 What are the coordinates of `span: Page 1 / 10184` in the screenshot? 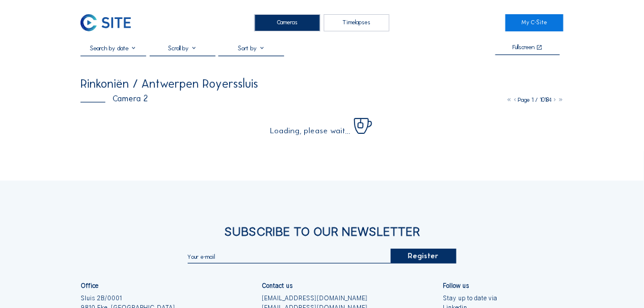 It's located at (534, 100).